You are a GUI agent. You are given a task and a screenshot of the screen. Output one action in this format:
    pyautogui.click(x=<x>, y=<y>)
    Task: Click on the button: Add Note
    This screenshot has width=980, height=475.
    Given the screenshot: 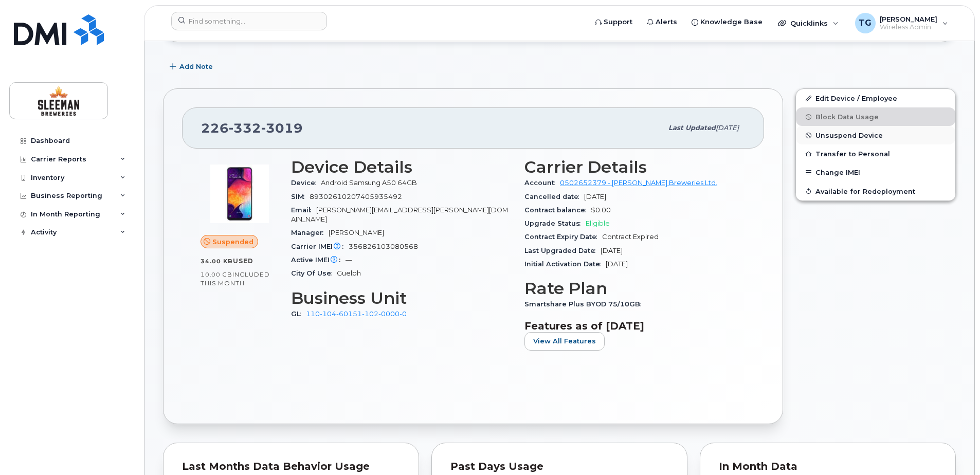 What is the action you would take?
    pyautogui.click(x=192, y=67)
    